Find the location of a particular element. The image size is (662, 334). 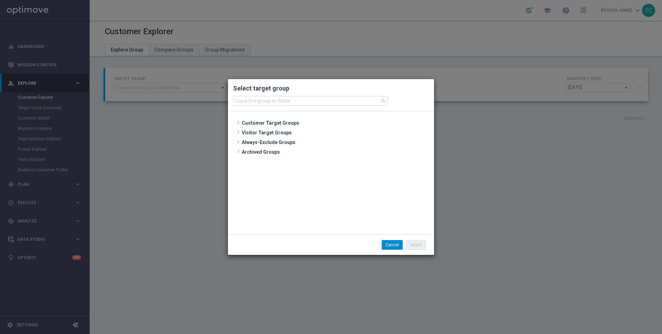

input: Quick find group or folder is located at coordinates (310, 101).